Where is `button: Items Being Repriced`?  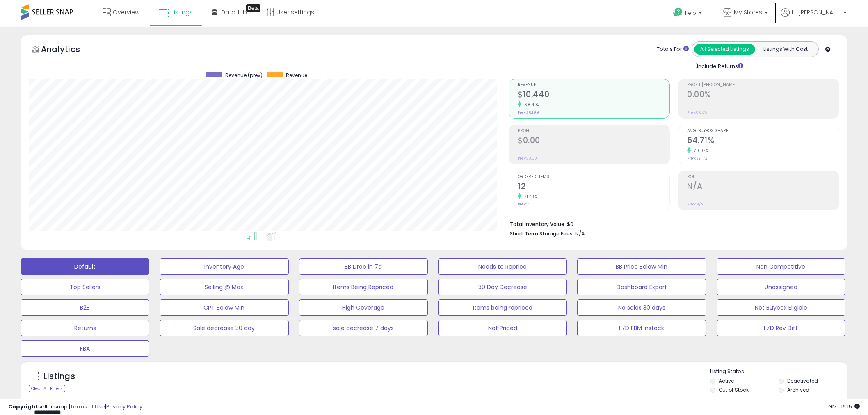 button: Items Being Repriced is located at coordinates (364, 287).